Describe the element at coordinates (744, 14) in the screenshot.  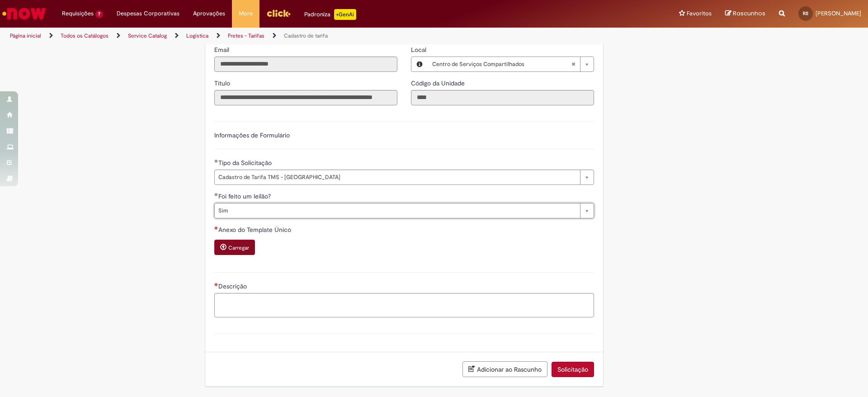
I see `a: Rascunhos` at that location.